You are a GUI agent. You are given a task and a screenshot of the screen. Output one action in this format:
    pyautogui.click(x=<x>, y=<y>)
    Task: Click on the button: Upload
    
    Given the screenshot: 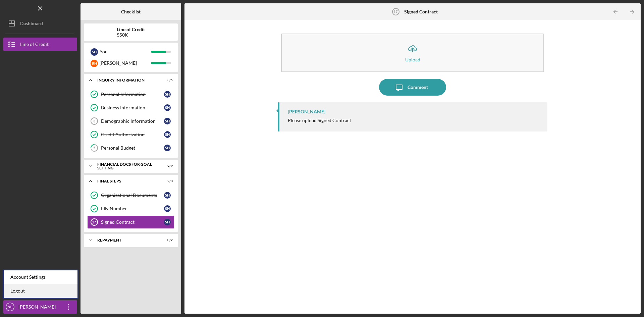 What is the action you would take?
    pyautogui.click(x=412, y=53)
    